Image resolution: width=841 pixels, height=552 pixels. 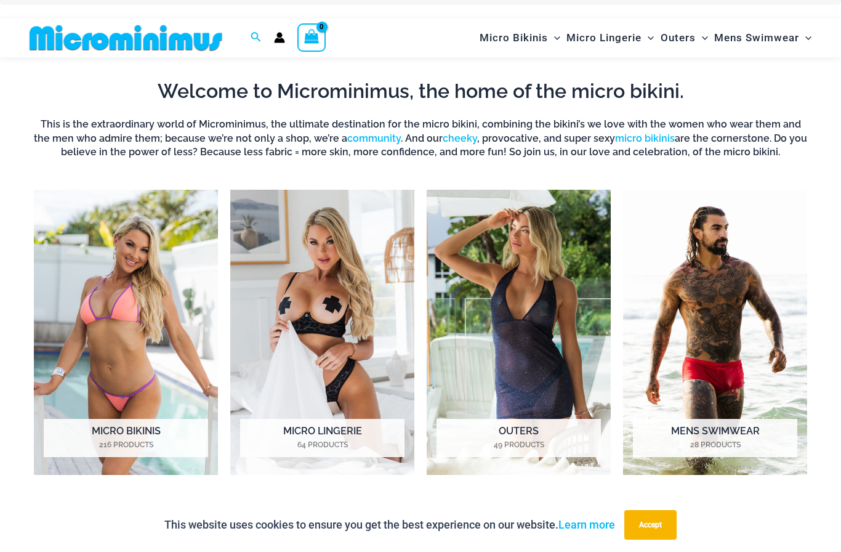 I want to click on mark: 64 Products, so click(x=322, y=445).